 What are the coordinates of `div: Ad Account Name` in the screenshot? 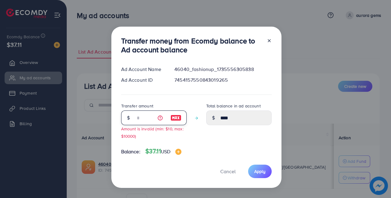 It's located at (143, 69).